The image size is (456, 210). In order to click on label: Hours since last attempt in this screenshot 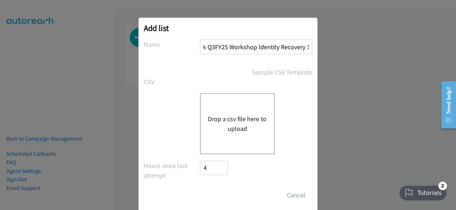, I will do `click(172, 171)`.